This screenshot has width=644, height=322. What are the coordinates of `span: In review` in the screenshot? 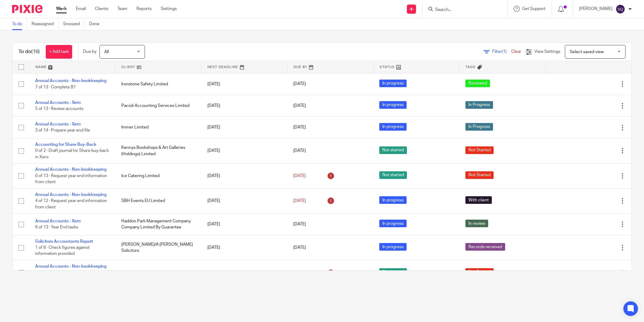 It's located at (476, 223).